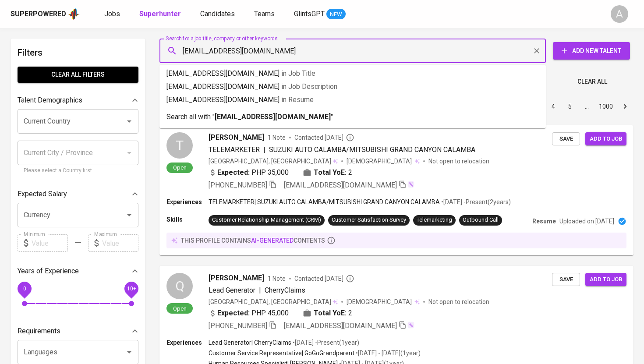  I want to click on p: Skills, so click(187, 220).